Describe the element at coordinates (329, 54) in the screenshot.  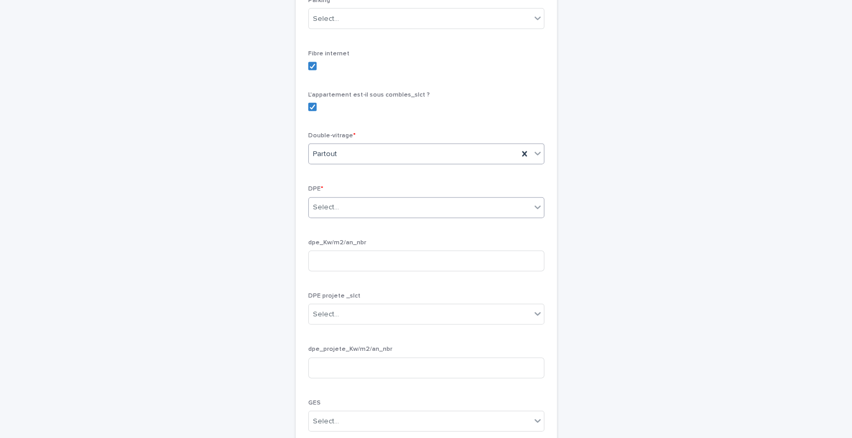
I see `span: Fibre internet` at that location.